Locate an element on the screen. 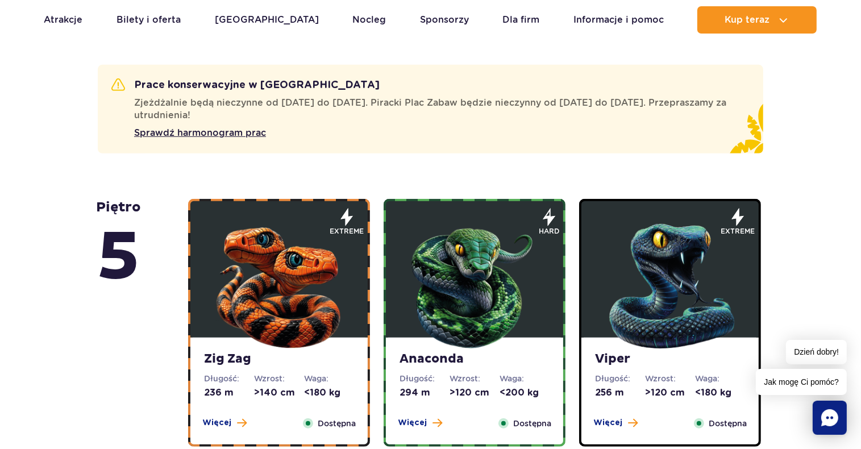  a: Sprawdź harmonogram prac is located at coordinates (442, 133).